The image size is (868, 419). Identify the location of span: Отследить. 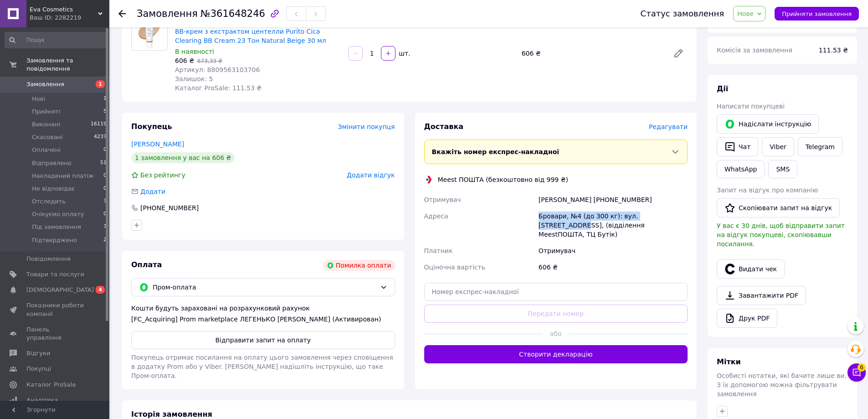
(48, 202).